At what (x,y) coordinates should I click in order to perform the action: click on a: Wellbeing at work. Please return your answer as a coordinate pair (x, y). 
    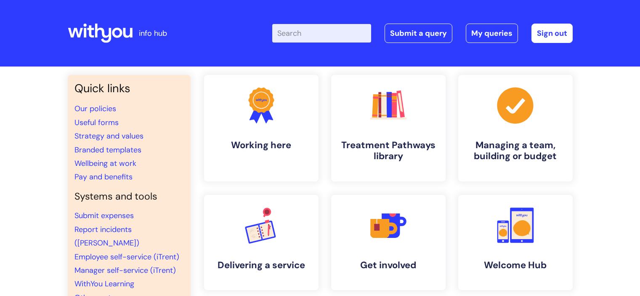
    Looking at the image, I should click on (105, 163).